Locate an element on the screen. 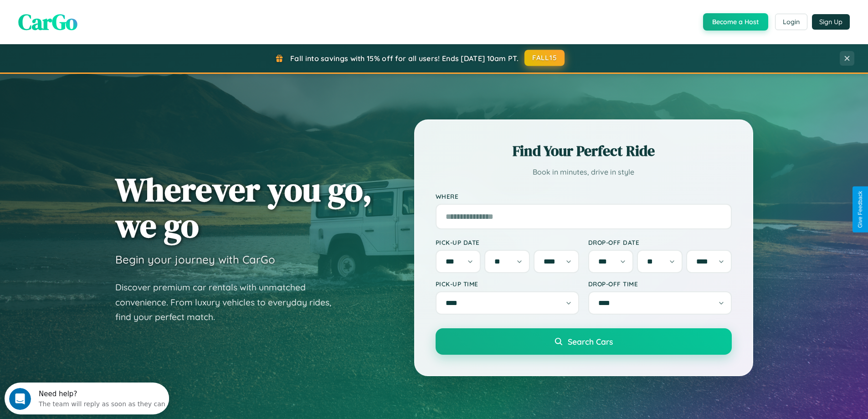 The height and width of the screenshot is (419, 868). button: Become a Host is located at coordinates (735, 22).